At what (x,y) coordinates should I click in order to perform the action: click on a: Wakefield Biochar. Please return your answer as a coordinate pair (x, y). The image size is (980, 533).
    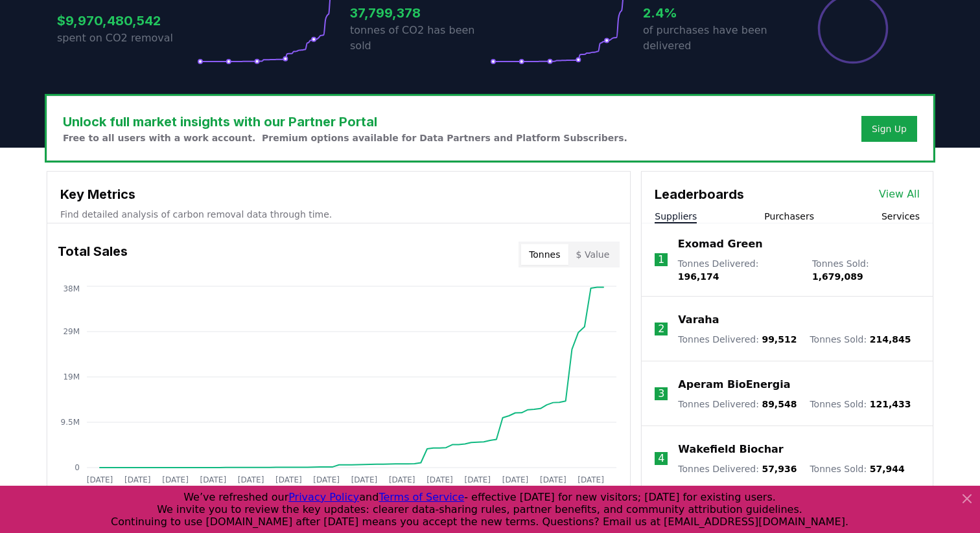
    Looking at the image, I should click on (731, 450).